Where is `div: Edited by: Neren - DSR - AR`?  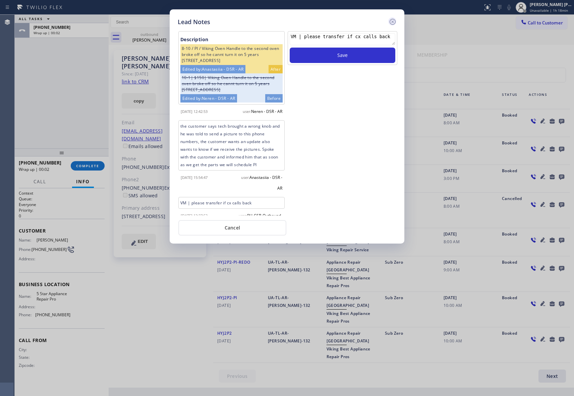 div: Edited by: Neren - DSR - AR is located at coordinates (208, 98).